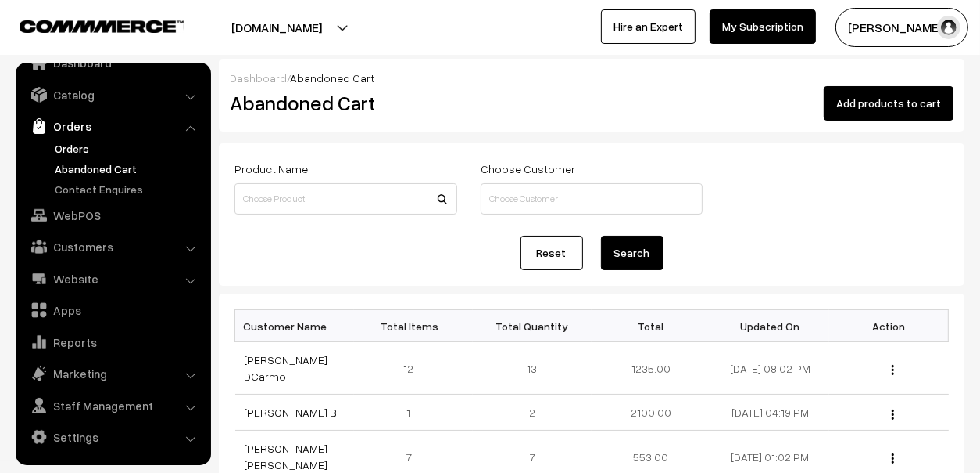 The image size is (980, 473). What do you see at coordinates (763, 27) in the screenshot?
I see `a: My Subscription` at bounding box center [763, 27].